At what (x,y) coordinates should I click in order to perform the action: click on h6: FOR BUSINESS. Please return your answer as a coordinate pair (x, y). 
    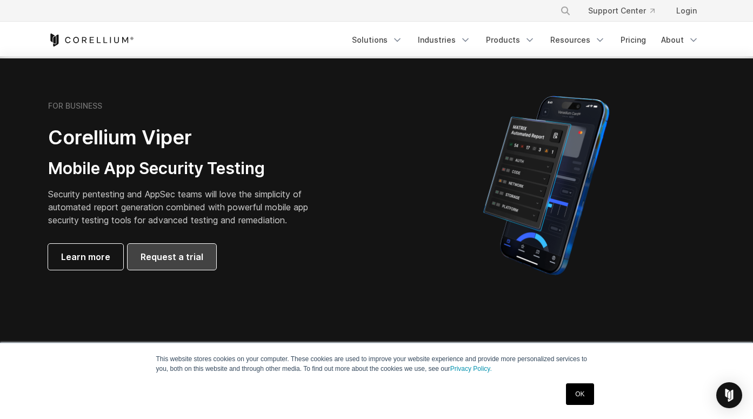
    Looking at the image, I should click on (75, 106).